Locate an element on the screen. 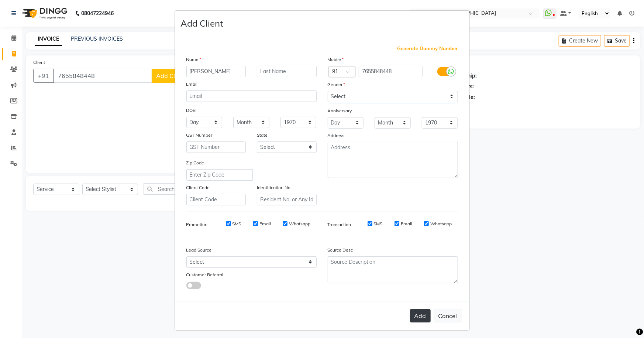  label: Transaction is located at coordinates (340, 224).